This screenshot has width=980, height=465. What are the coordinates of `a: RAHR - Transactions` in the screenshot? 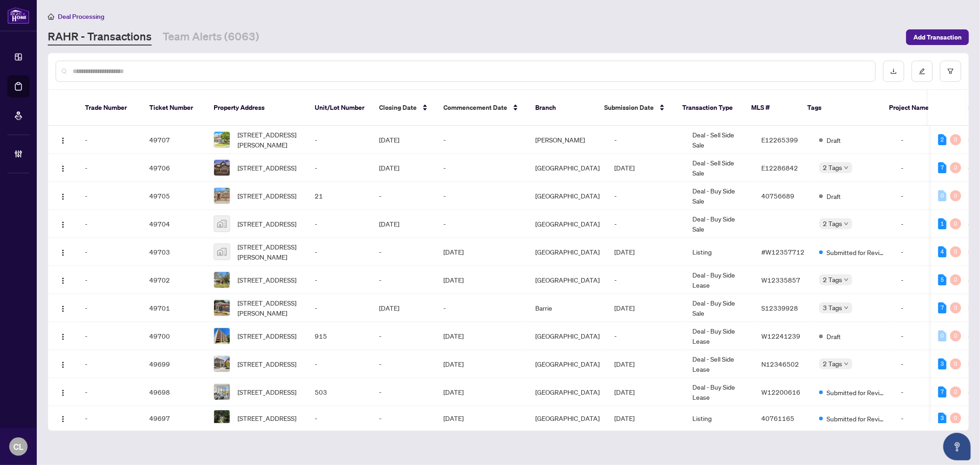 It's located at (99, 37).